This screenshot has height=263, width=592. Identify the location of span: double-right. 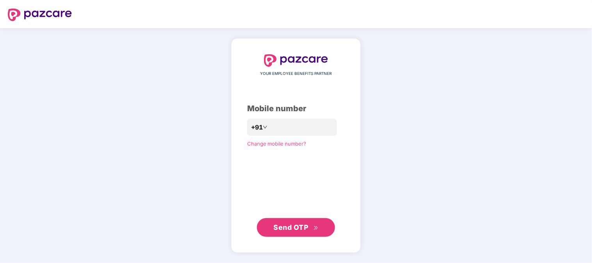
(316, 228).